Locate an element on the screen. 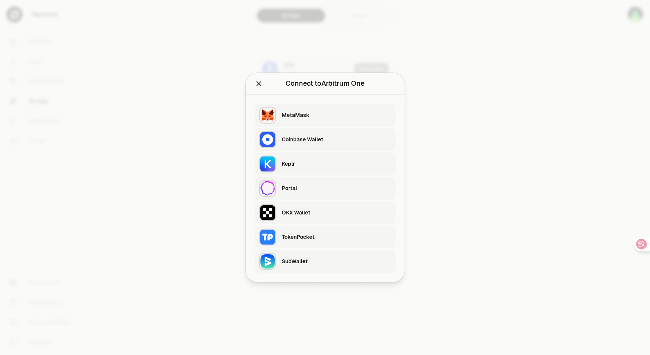 The width and height of the screenshot is (650, 355). img: Coinbase Wallet is located at coordinates (268, 140).